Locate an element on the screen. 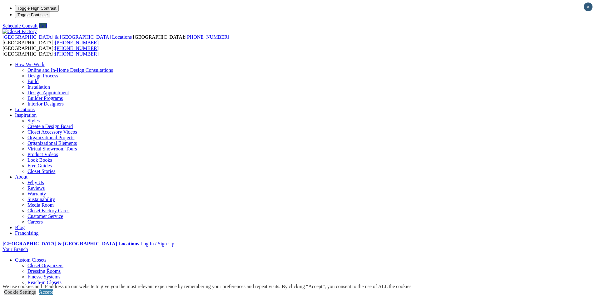  a: Reach-in Closets is located at coordinates (44, 282).